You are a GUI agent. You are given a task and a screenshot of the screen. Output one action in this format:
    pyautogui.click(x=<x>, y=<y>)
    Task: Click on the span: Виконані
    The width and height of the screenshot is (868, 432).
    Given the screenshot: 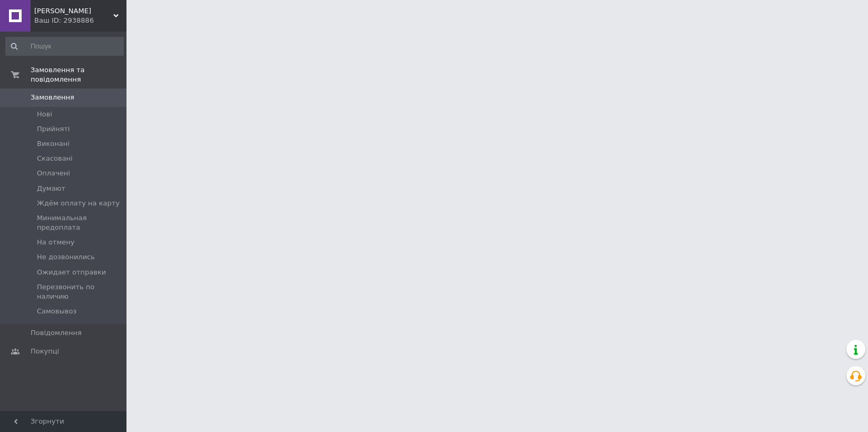 What is the action you would take?
    pyautogui.click(x=53, y=143)
    